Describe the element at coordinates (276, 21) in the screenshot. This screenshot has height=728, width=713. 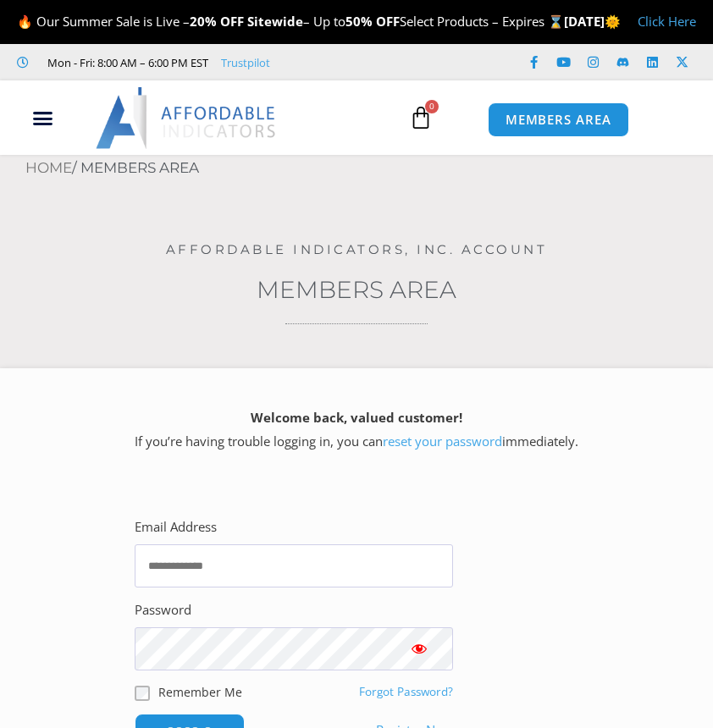
I see `strong: Sitewide` at that location.